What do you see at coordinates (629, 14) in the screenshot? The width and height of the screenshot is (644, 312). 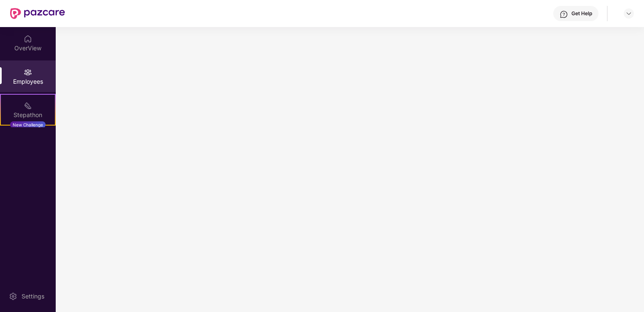 I see `img: svg+xml;base64,PHN2ZyBpZD0iRHJvcGRvd24tMzJ4MzIiIHhtbG5zPSJodHRwOi8vd3d3LnczLm9yZy8yMDAwL3N2ZyIgd2...` at bounding box center [629, 14].